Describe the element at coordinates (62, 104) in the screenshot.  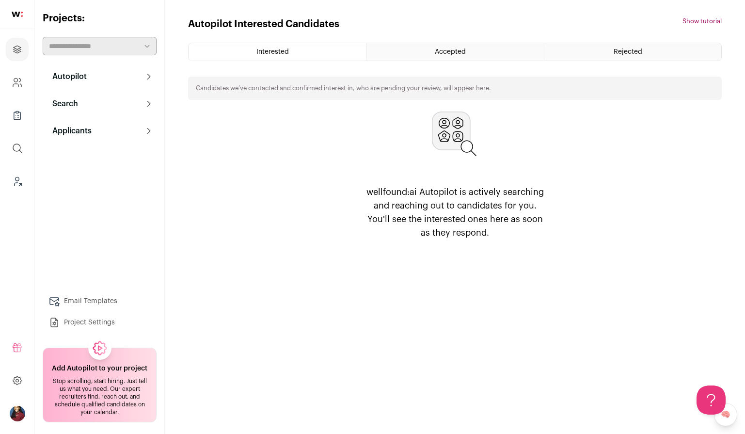
I see `p: Search` at that location.